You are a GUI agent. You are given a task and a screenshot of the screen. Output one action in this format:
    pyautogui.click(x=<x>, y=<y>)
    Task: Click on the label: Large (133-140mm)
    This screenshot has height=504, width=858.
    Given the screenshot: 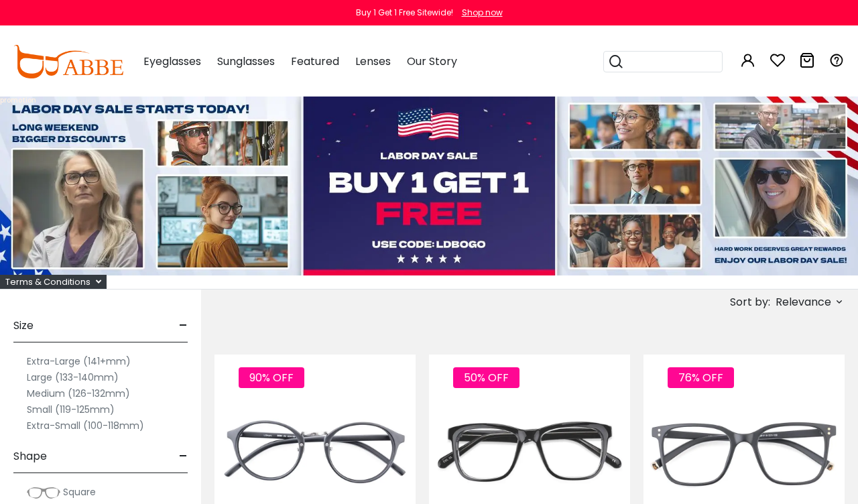 What is the action you would take?
    pyautogui.click(x=72, y=377)
    